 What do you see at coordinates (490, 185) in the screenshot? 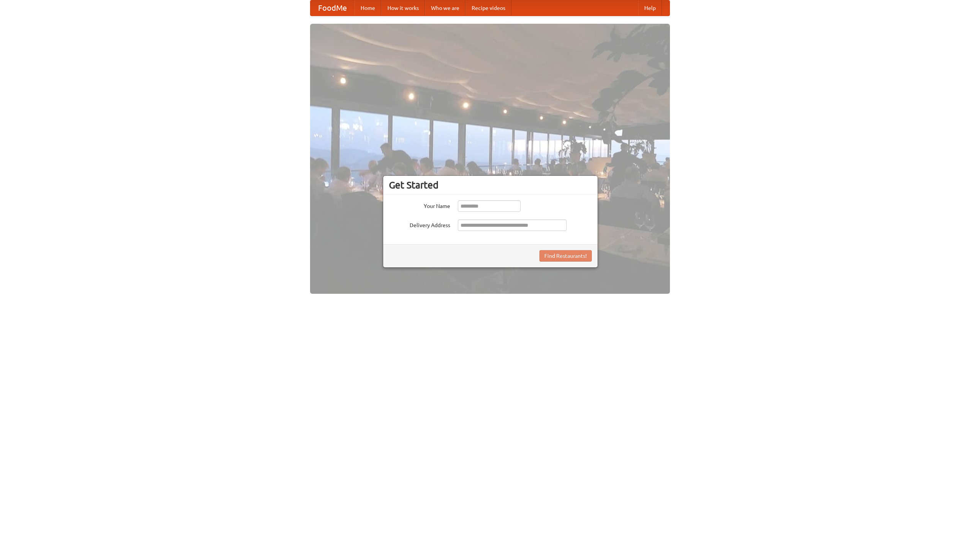
I see `h3: Get Started` at bounding box center [490, 185].